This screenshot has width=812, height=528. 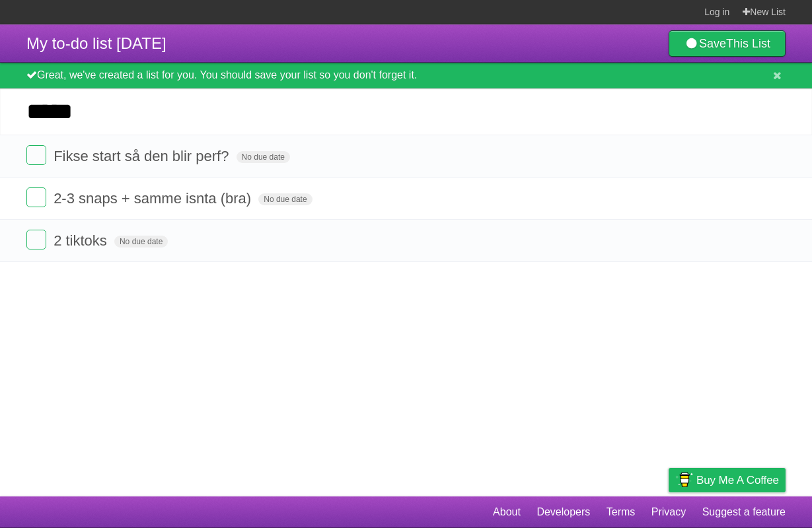 What do you see at coordinates (727, 44) in the screenshot?
I see `a: SaveThis List` at bounding box center [727, 44].